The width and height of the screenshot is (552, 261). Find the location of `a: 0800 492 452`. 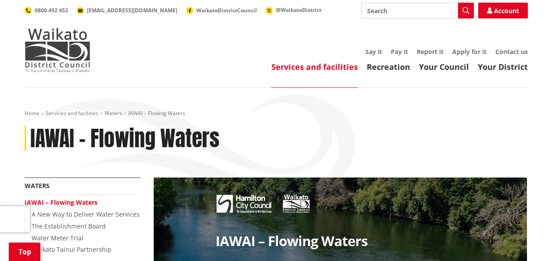

a: 0800 492 452 is located at coordinates (46, 10).